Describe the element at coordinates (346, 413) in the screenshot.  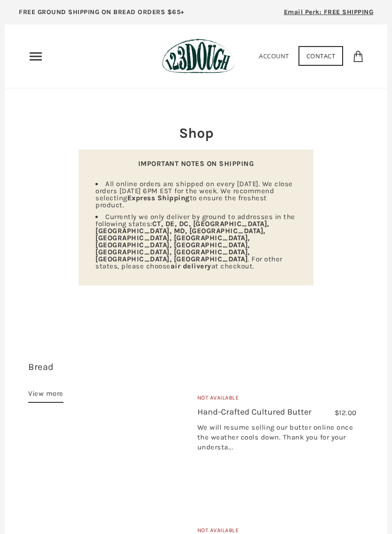
I see `span: $12.00` at that location.